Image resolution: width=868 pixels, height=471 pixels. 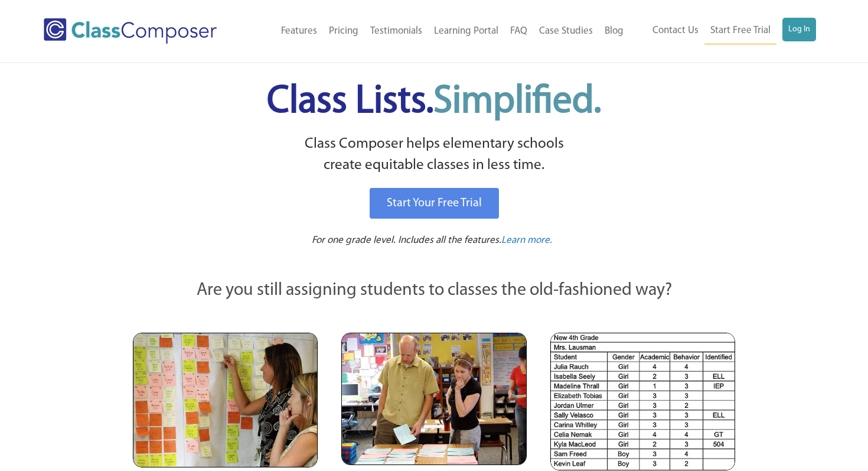 I want to click on a: Log In, so click(x=799, y=30).